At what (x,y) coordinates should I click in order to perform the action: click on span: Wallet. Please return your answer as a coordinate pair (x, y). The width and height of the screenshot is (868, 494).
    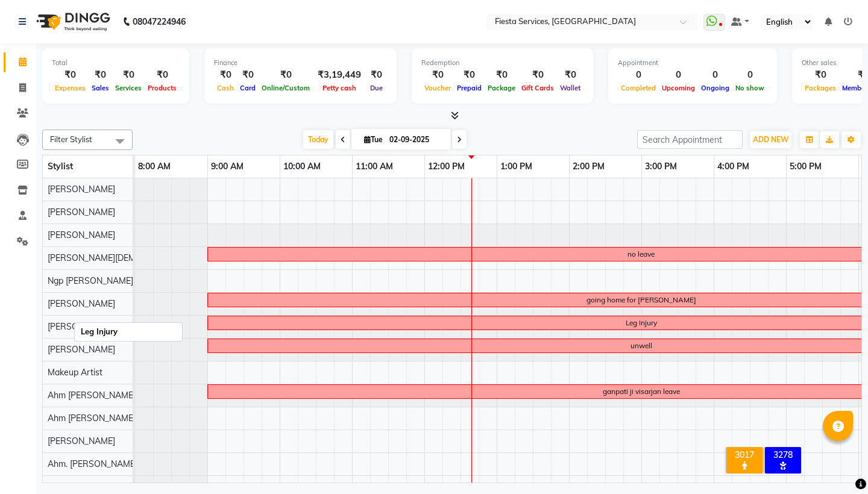
    Looking at the image, I should click on (570, 88).